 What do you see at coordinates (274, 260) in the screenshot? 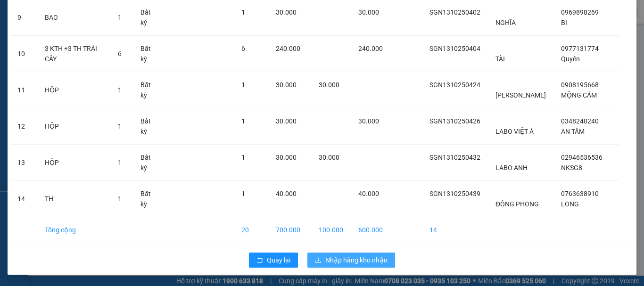
I see `button: rollbackQuay lại` at bounding box center [274, 260].